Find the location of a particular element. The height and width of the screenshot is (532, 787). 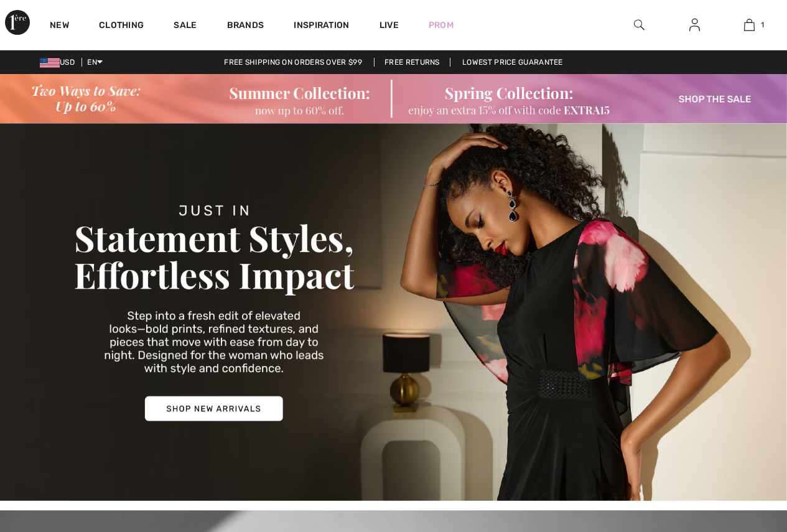

a: New is located at coordinates (59, 26).